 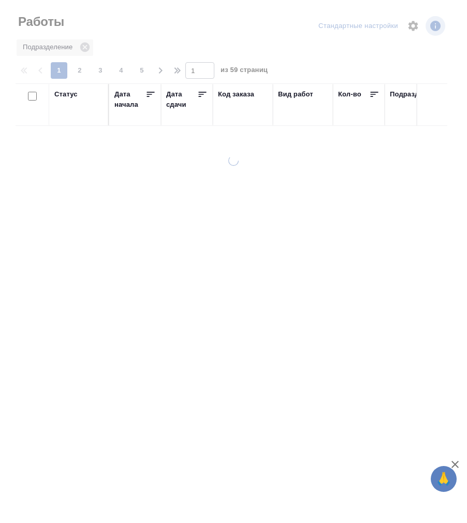 I want to click on div: Подразделение, so click(x=417, y=94).